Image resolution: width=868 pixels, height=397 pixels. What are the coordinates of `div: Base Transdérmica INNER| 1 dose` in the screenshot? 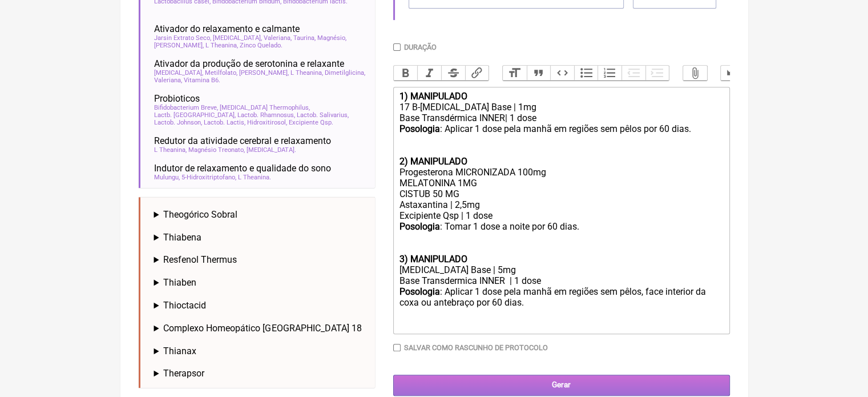 It's located at (561, 118).